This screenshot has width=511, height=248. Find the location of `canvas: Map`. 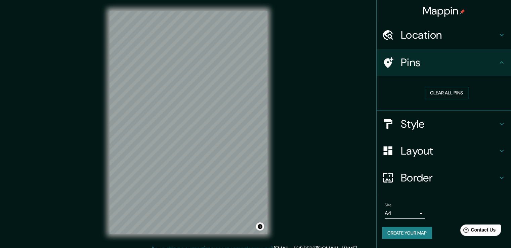

canvas: Map is located at coordinates (188, 122).